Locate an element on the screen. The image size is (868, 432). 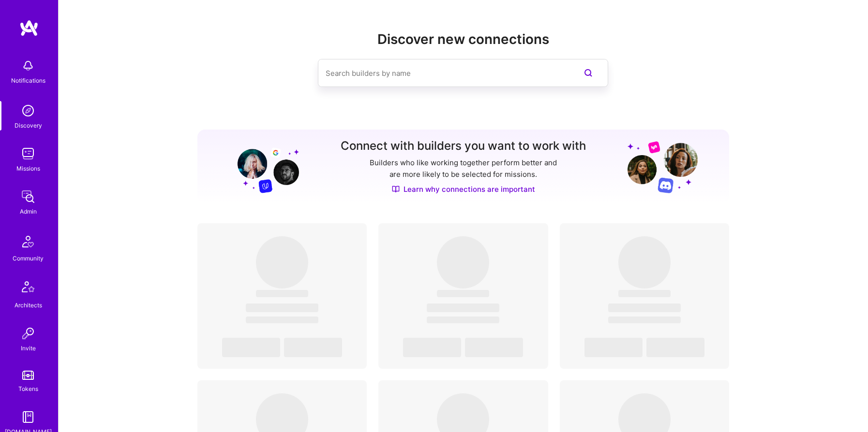
img: teamwork is located at coordinates (28, 154).